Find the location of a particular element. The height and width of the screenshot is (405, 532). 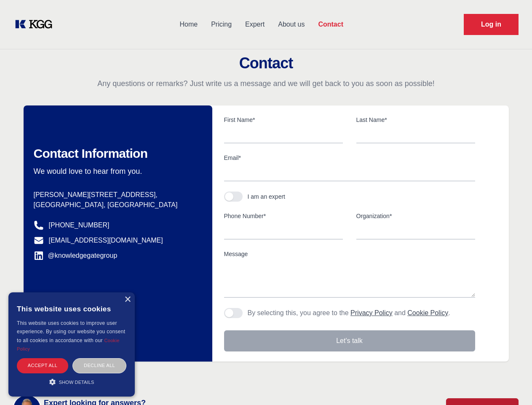

h2: Contact Information is located at coordinates (116, 153).